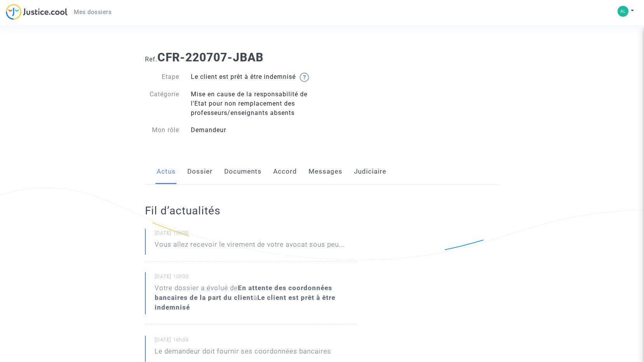  Describe the element at coordinates (37, 11) in the screenshot. I see `img: jc-logo.svg` at that location.